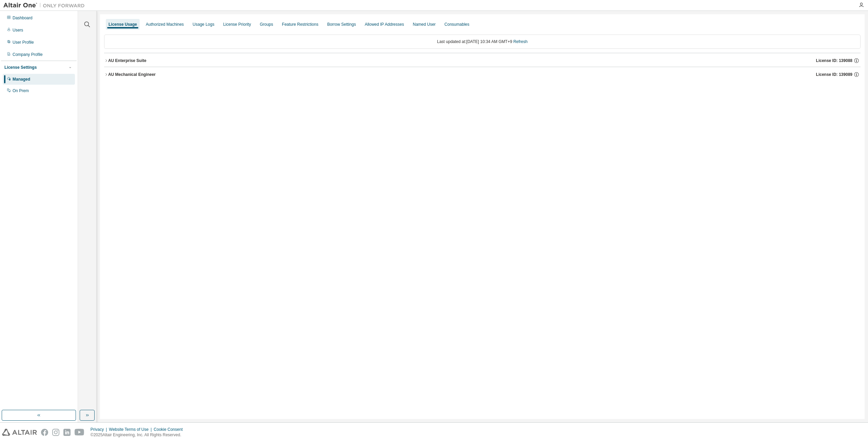 The image size is (868, 442). Describe the element at coordinates (100, 430) in the screenshot. I see `div: Privacy` at that location.